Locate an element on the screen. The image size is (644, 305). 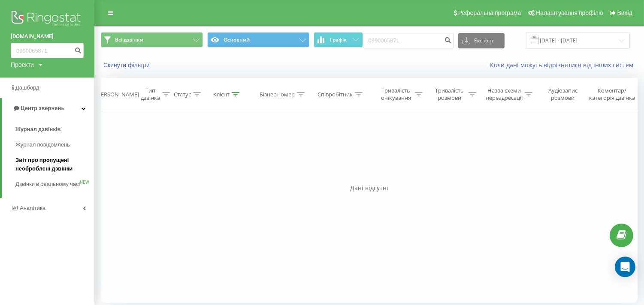
div: Open Intercom Messenger is located at coordinates (625, 267).